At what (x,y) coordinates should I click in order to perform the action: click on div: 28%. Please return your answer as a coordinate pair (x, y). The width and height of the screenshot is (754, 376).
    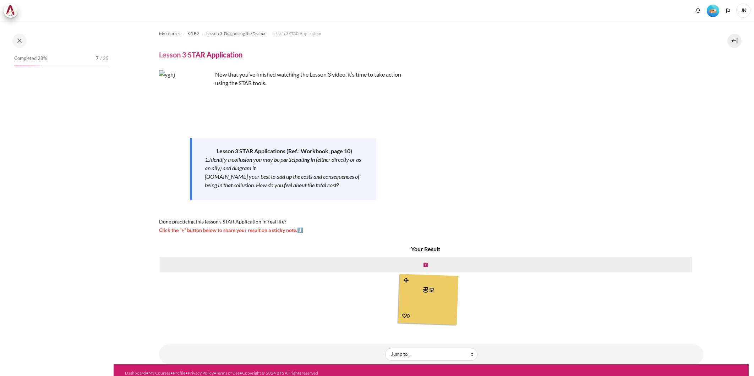
    Looking at the image, I should click on (27, 66).